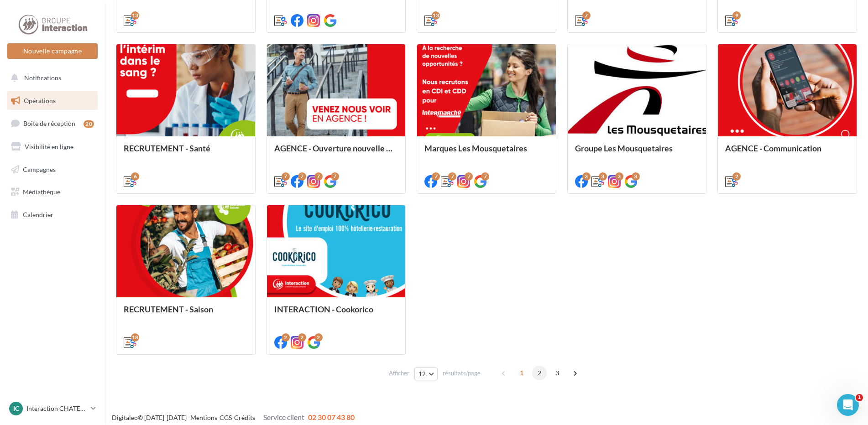 This screenshot has width=868, height=425. What do you see at coordinates (50, 78) in the screenshot?
I see `button: Notifications` at bounding box center [50, 78].